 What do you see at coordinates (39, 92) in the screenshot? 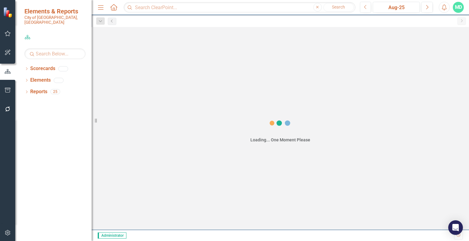
I see `a: Reports` at bounding box center [39, 92].